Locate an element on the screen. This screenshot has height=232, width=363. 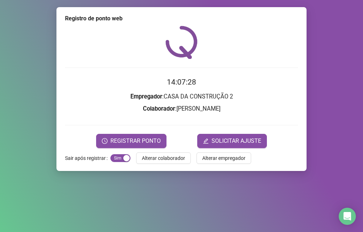
label: Sair após registrar is located at coordinates (88, 158).